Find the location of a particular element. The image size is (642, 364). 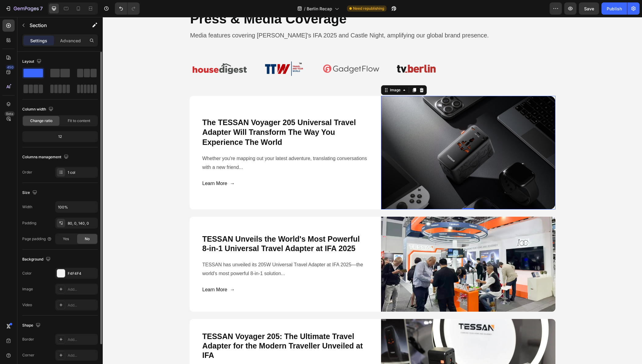

span: Change ratio is located at coordinates (41, 121).